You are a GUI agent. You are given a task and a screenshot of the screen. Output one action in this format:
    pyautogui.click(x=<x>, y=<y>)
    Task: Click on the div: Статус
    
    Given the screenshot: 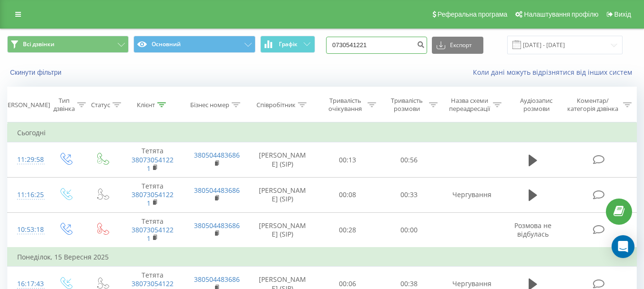 What is the action you would take?
    pyautogui.click(x=101, y=105)
    